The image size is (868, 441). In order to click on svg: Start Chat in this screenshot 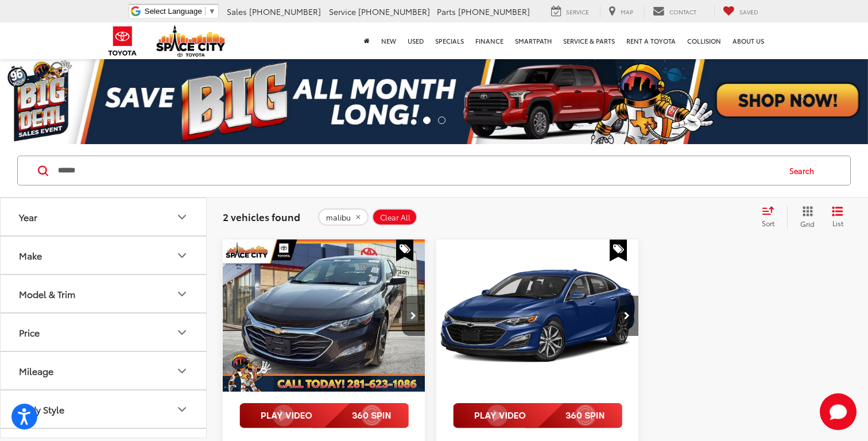, I will do `click(838, 411)`.